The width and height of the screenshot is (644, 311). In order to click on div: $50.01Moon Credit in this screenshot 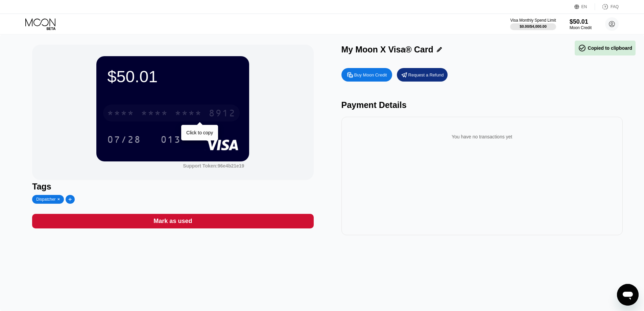, I will do `click(580, 24)`.